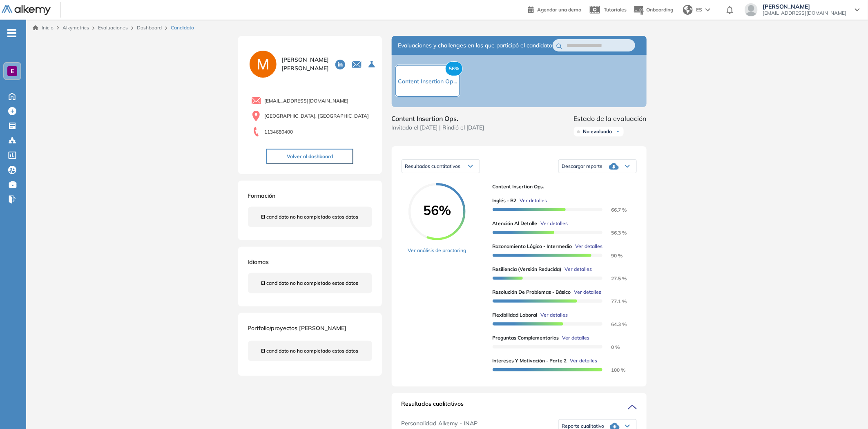  What do you see at coordinates (504, 200) in the screenshot?
I see `span: Inglés - B2` at bounding box center [504, 200].